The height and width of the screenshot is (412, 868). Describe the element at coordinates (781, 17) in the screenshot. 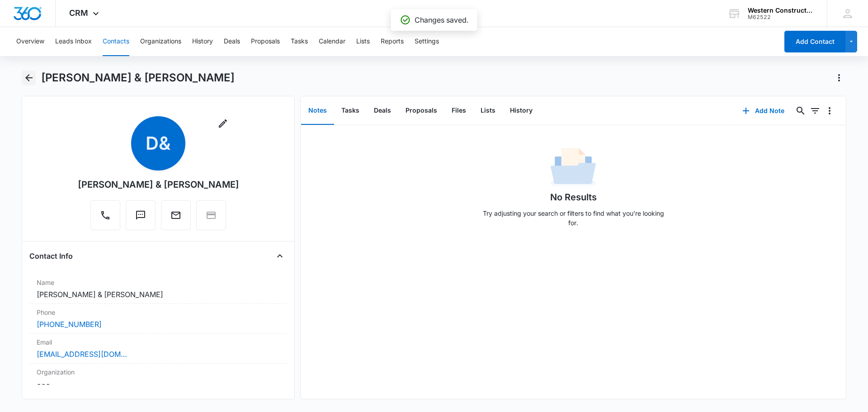

I see `div: account id` at that location.